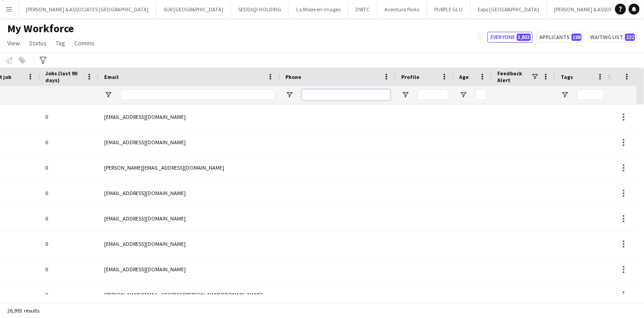 This screenshot has height=318, width=644. Describe the element at coordinates (60, 43) in the screenshot. I see `a: Tag` at that location.